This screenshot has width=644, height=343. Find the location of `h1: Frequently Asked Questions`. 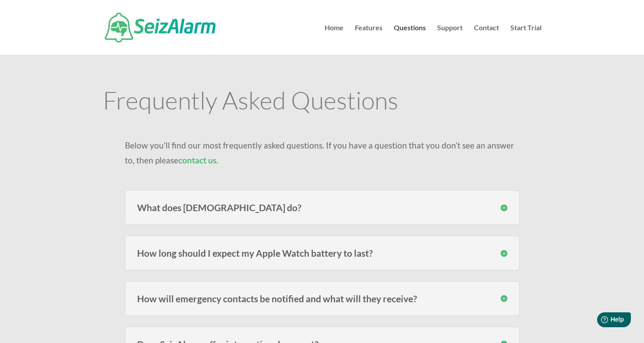

h1: Frequently Asked Questions is located at coordinates (322, 102).